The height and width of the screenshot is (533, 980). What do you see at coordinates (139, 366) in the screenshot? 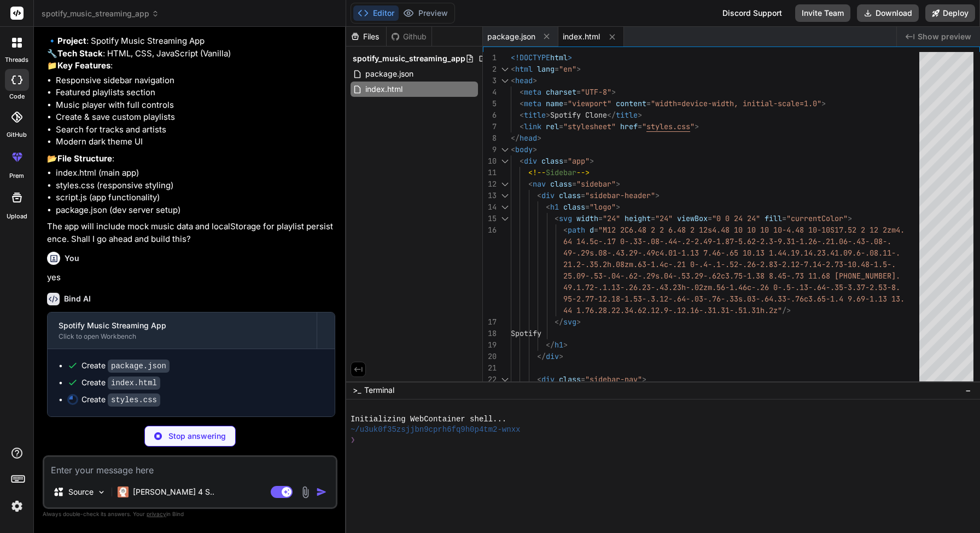
I see `code: package.json` at bounding box center [139, 366].